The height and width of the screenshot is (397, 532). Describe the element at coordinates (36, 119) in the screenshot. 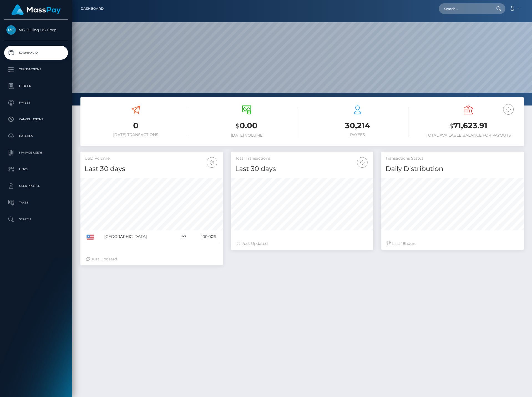

I see `p: Cancellations` at that location.